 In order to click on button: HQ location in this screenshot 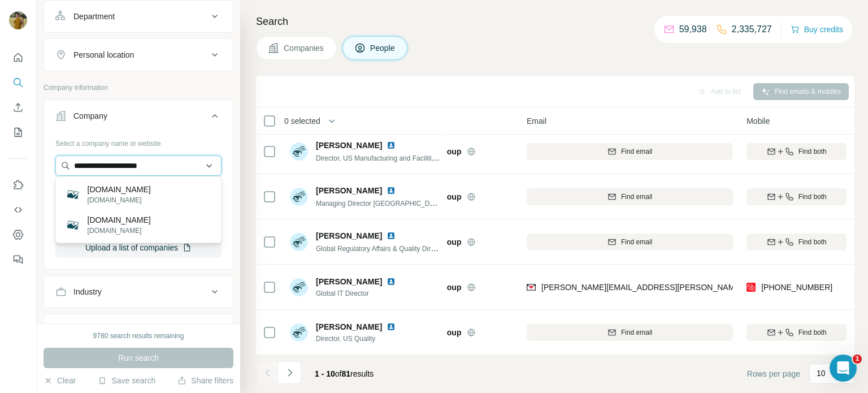, I will do `click(139, 330)`.